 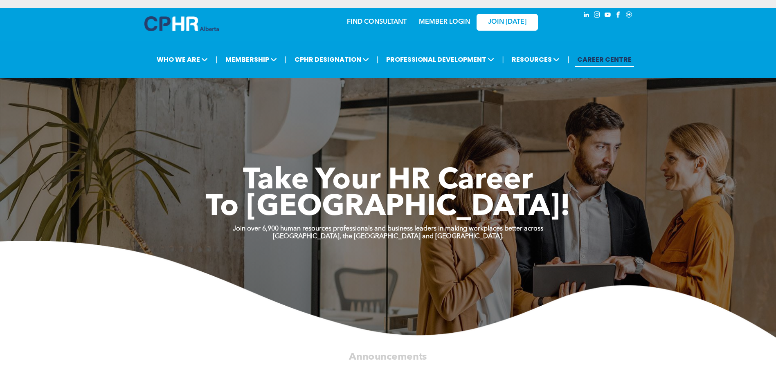 I want to click on span: PROFESSIONAL DEVELOPMENT, so click(x=440, y=59).